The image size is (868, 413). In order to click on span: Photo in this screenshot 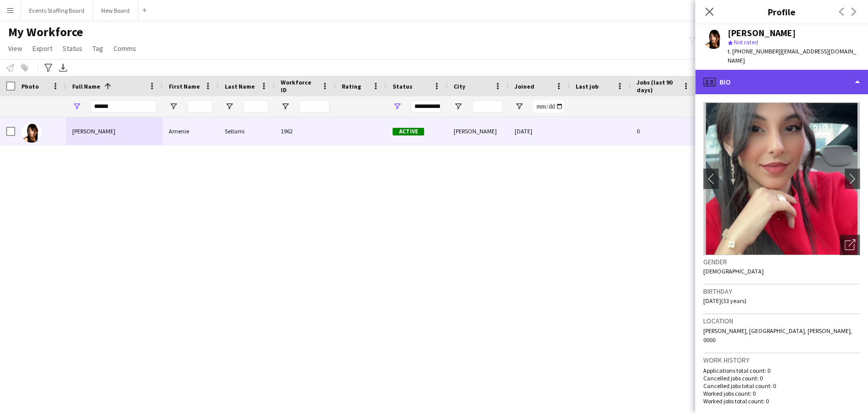, I will do `click(30, 86)`.